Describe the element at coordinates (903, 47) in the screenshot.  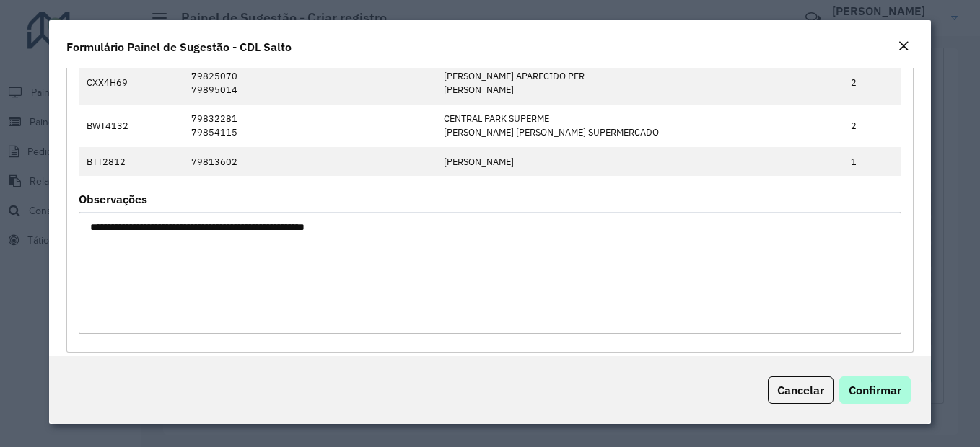
I see `button: Close` at that location.